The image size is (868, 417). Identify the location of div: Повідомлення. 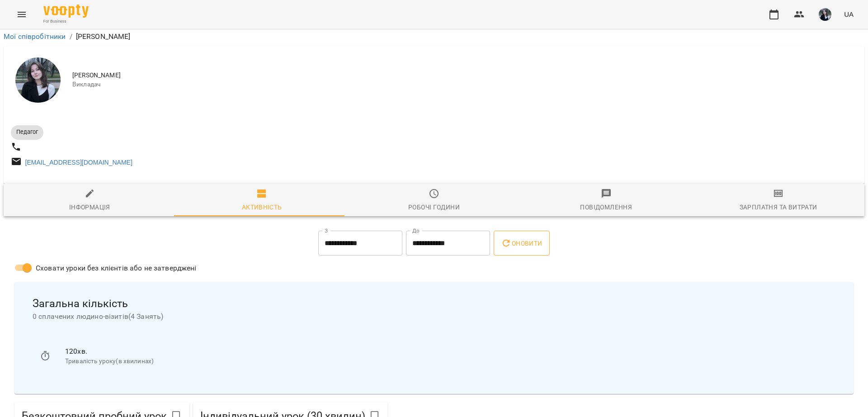
(606, 207).